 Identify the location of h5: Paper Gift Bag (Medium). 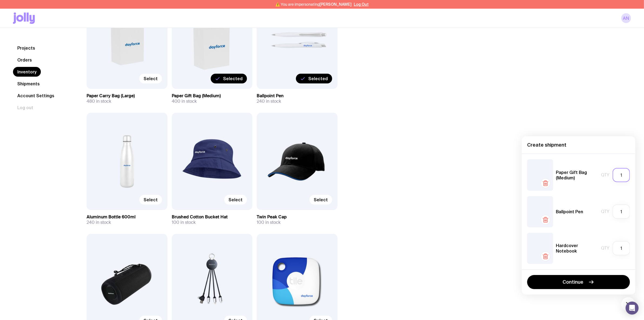
(577, 175).